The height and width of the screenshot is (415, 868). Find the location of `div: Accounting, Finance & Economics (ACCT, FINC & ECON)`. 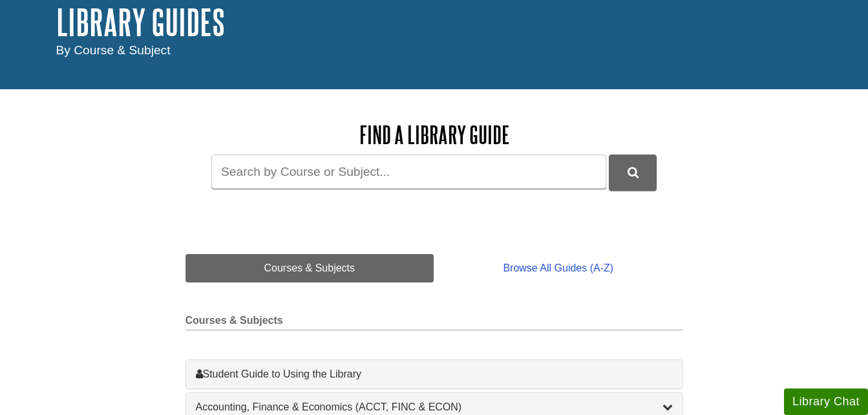

div: Accounting, Finance & Economics (ACCT, FINC & ECON) is located at coordinates (434, 407).